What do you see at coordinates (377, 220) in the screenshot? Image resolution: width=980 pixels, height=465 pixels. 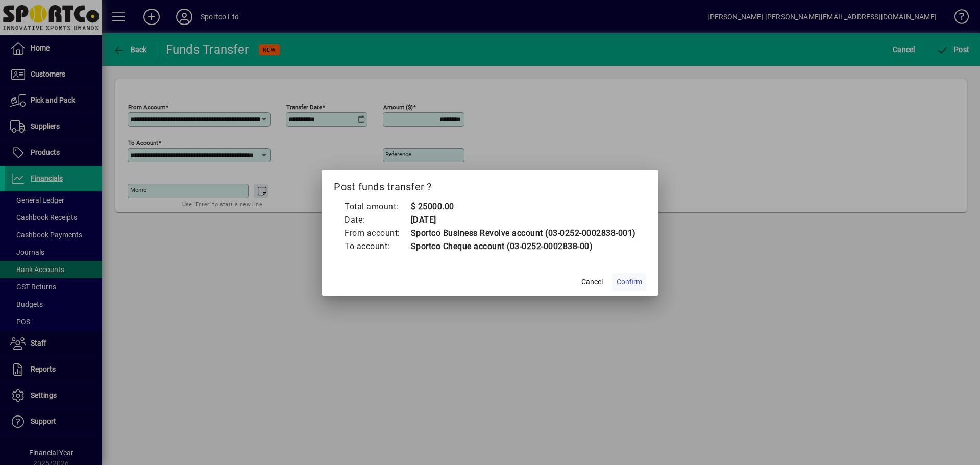 I see `td: Date:` at bounding box center [377, 220].